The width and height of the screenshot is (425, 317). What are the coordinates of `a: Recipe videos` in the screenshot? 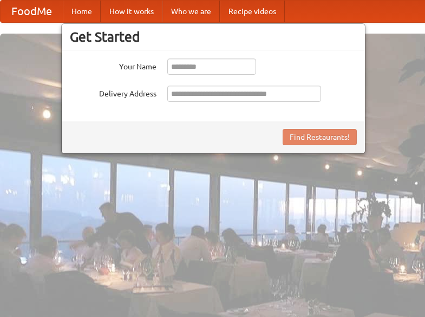 It's located at (253, 11).